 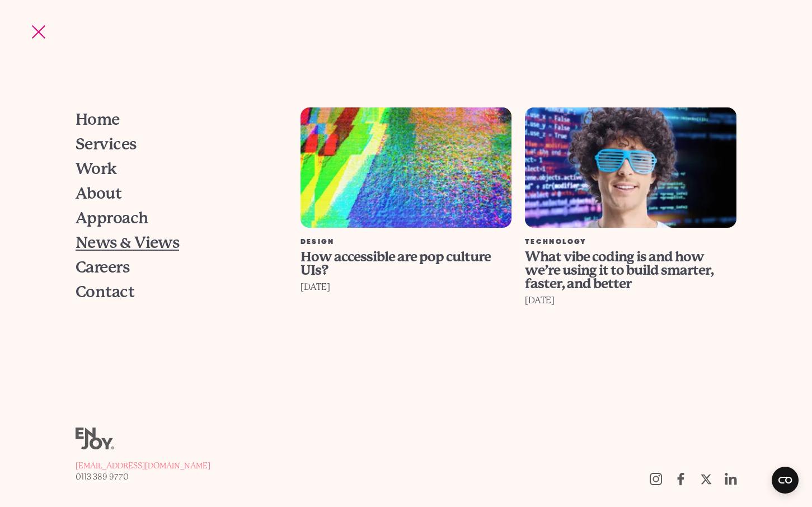 What do you see at coordinates (175, 268) in the screenshot?
I see `a: Careers` at bounding box center [175, 268].